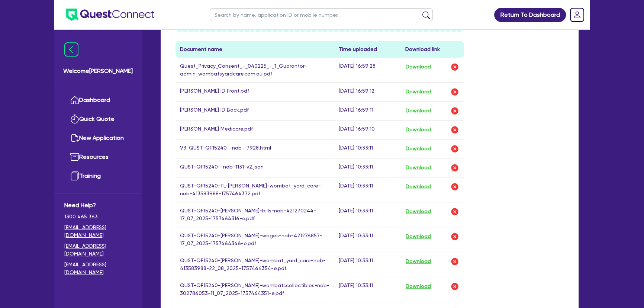 This screenshot has width=644, height=308. Describe the element at coordinates (321, 15) in the screenshot. I see `input: Search by name, application ID or mobile number...` at that location.